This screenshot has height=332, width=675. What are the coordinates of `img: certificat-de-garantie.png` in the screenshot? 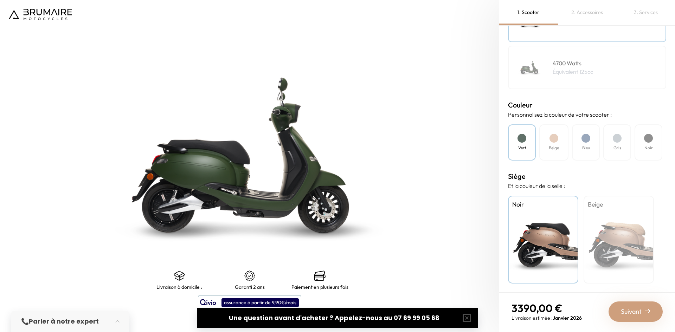 It's located at (250, 276).